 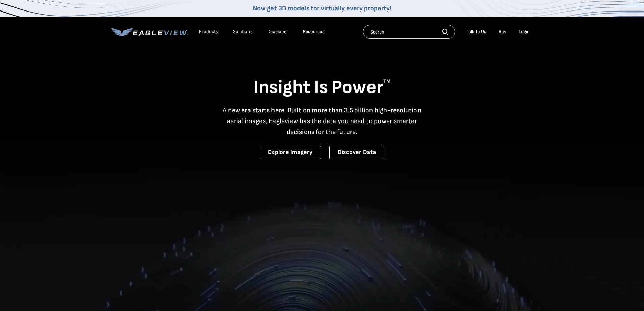 What do you see at coordinates (357, 152) in the screenshot?
I see `a: Discover Data` at bounding box center [357, 152].